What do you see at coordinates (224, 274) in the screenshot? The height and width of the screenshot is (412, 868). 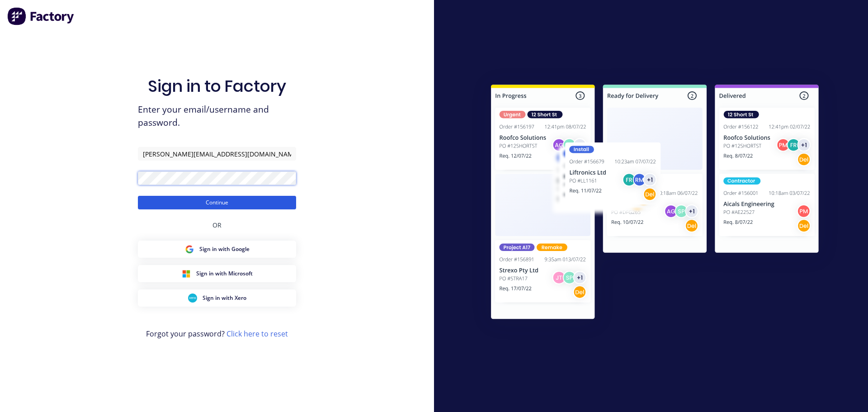 I see `span: Sign in with Microsoft` at bounding box center [224, 274].